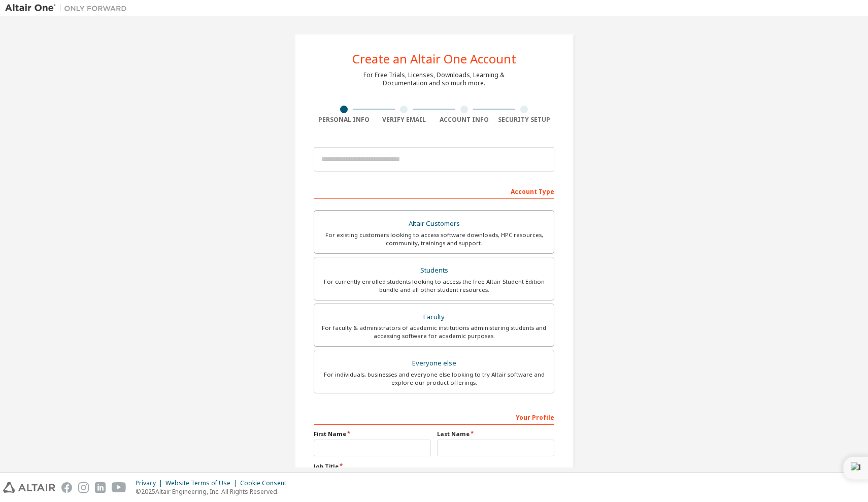 The image size is (868, 502). I want to click on div: Privacy, so click(151, 483).